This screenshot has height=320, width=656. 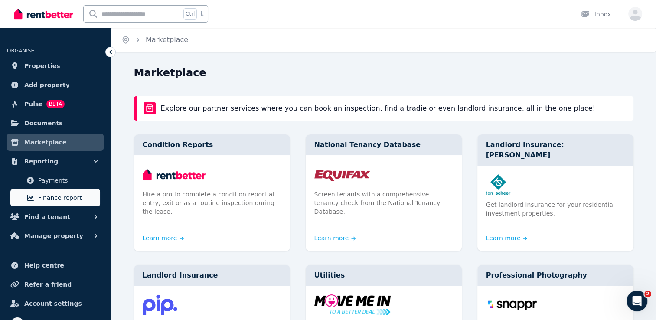 I want to click on span: Manage property, so click(x=54, y=236).